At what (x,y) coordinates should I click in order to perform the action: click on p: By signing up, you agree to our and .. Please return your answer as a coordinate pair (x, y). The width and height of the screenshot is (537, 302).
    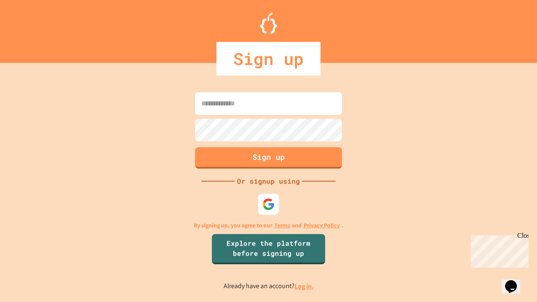
    Looking at the image, I should click on (268, 225).